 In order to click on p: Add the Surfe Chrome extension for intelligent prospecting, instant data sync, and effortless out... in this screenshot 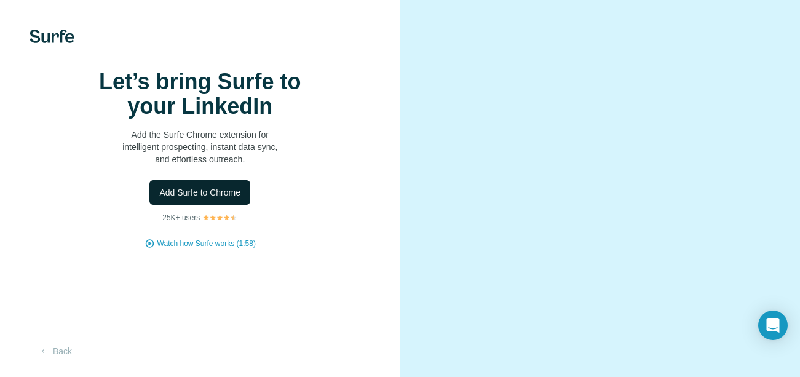, I will do `click(200, 147)`.